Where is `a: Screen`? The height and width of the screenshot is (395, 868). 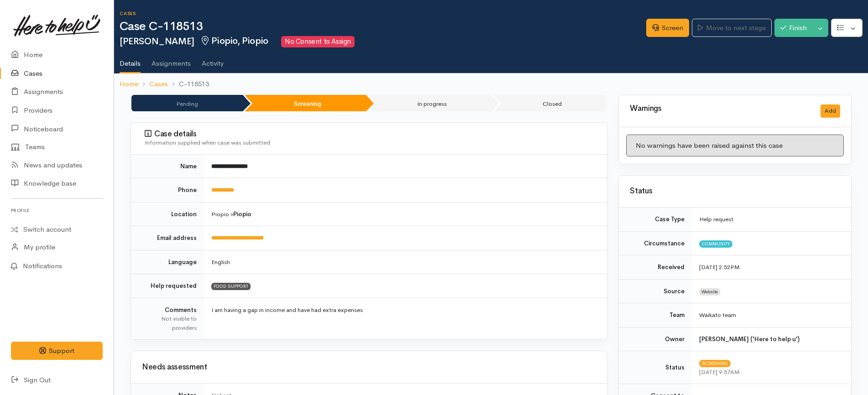
a: Screen is located at coordinates (667, 28).